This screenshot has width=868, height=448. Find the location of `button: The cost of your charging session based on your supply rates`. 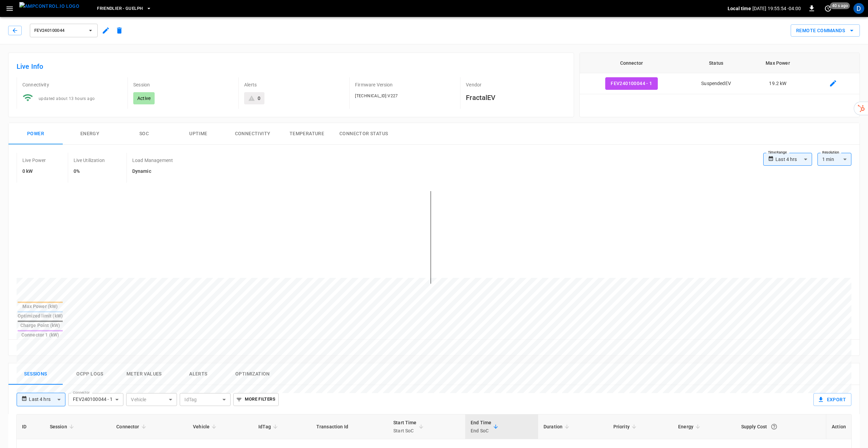

button: The cost of your charging session based on your supply rates is located at coordinates (774, 426).